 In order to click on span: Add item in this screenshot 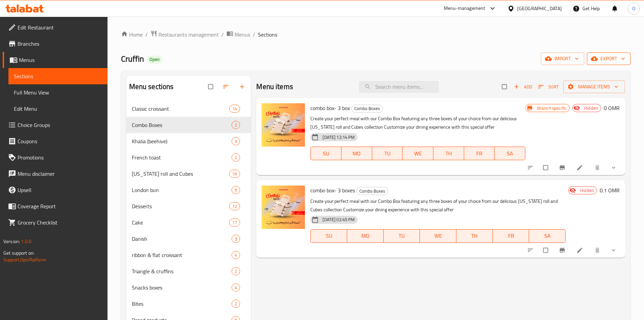, I will do `click(523, 86)`.